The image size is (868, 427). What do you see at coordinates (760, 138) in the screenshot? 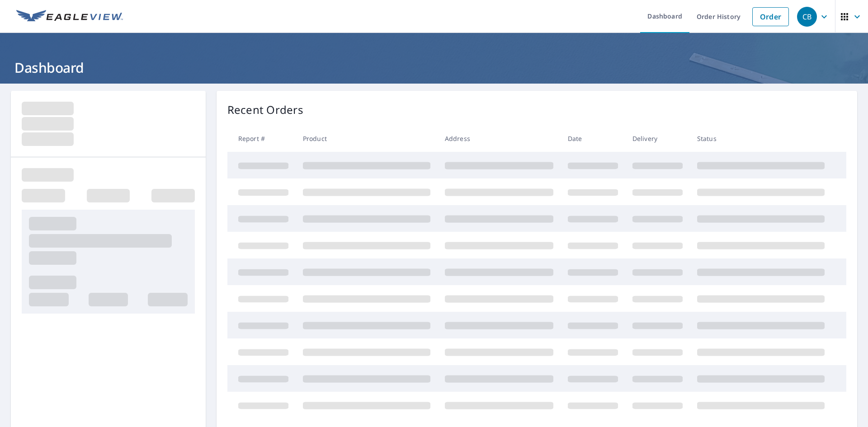
I see `th: Status` at bounding box center [760, 138].